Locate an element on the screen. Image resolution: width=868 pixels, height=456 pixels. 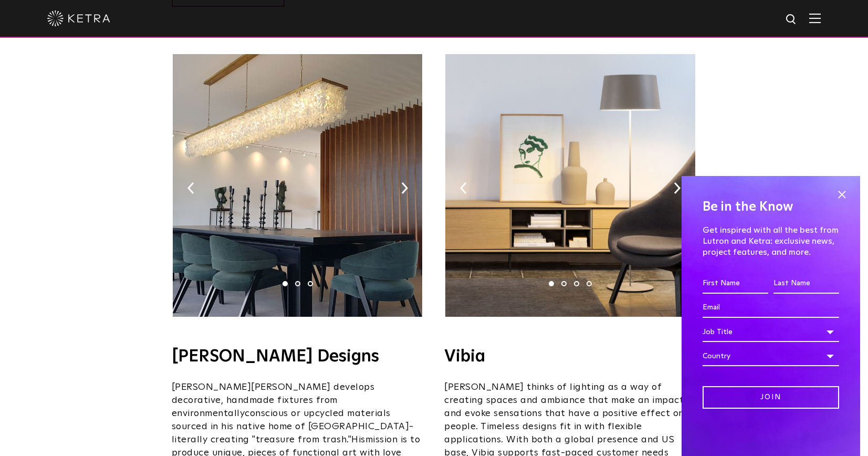
span: develops decorative, handmade fixtures from environmentally is located at coordinates (273, 400).